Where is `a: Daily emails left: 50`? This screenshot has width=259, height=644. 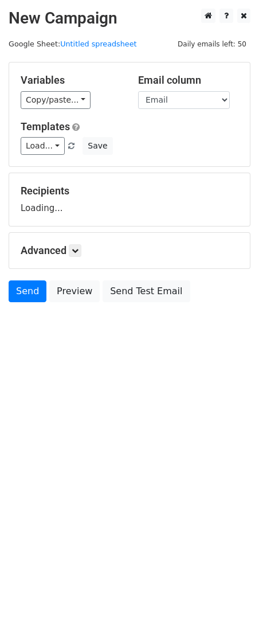 a: Daily emails left: 50 is located at coordinates (212, 44).